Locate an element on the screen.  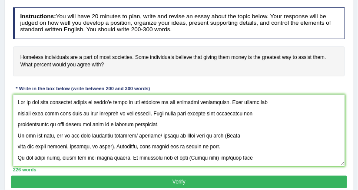
div: 226 words is located at coordinates (179, 170).